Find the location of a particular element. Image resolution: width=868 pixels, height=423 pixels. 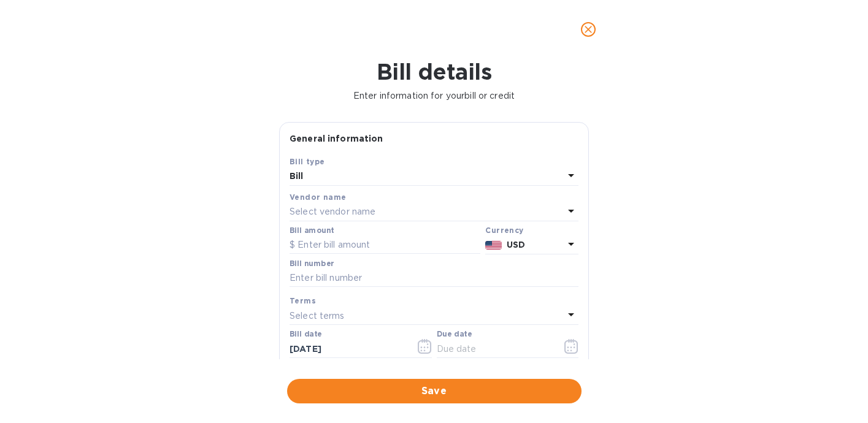

input: Select date is located at coordinates (347, 349).